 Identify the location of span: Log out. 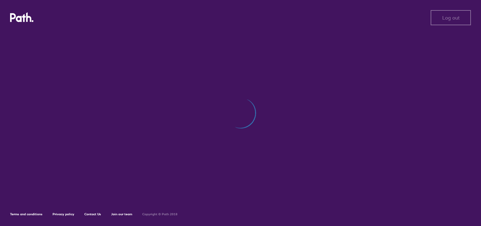
(451, 18).